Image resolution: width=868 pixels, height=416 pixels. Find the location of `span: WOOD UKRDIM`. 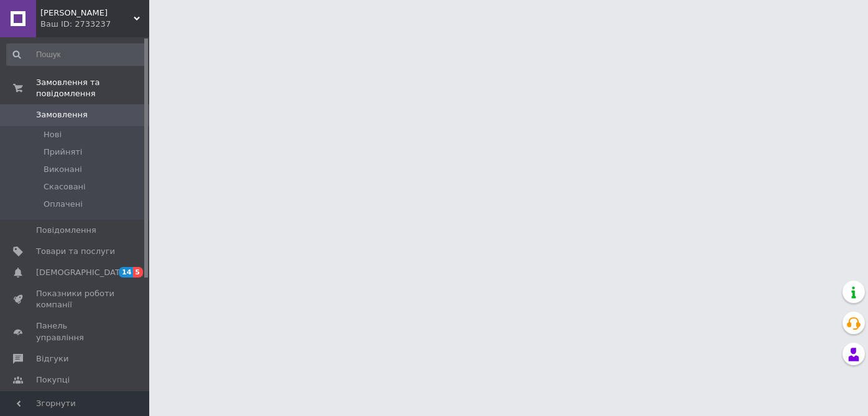

span: WOOD UKRDIM is located at coordinates (87, 13).